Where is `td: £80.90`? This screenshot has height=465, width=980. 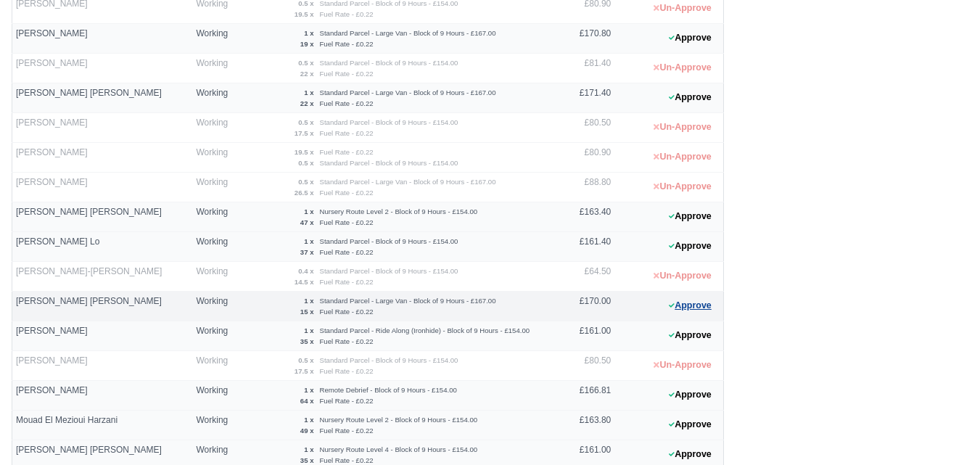
td: £80.90 is located at coordinates (581, 157).